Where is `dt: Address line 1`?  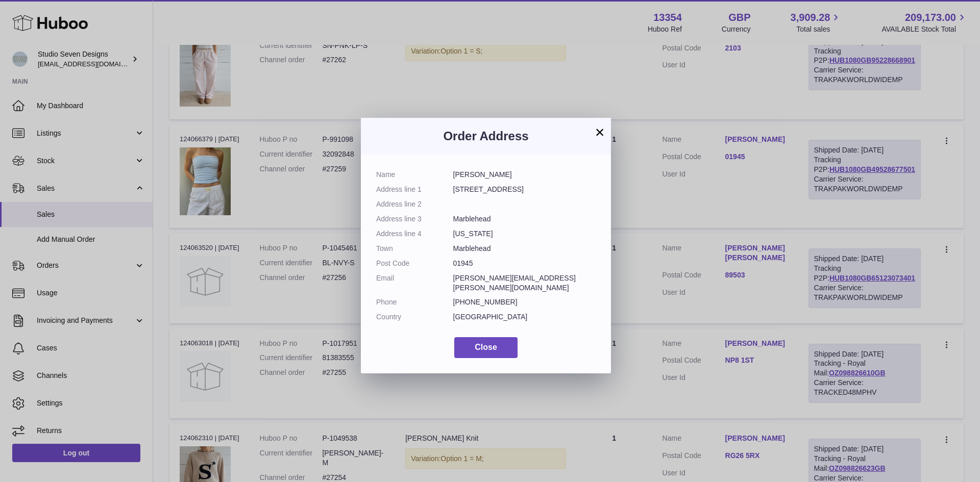 dt: Address line 1 is located at coordinates (414, 189).